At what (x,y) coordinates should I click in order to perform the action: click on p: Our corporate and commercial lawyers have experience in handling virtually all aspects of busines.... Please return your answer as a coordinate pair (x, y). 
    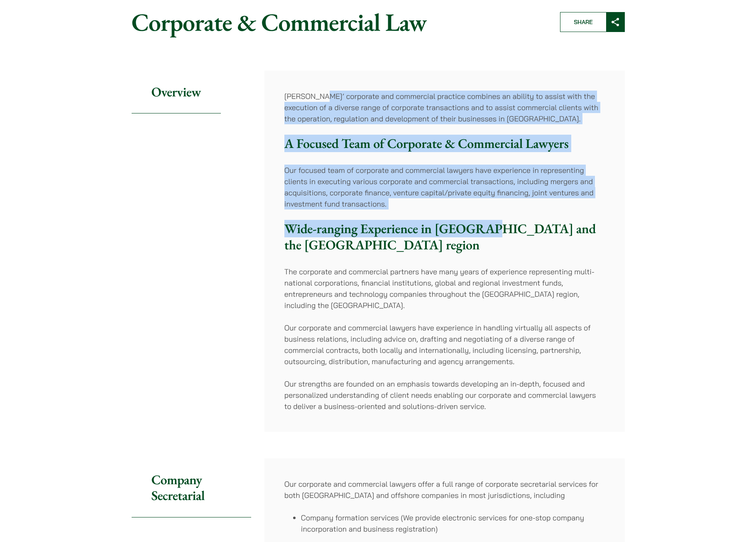
    Looking at the image, I should click on (445, 344).